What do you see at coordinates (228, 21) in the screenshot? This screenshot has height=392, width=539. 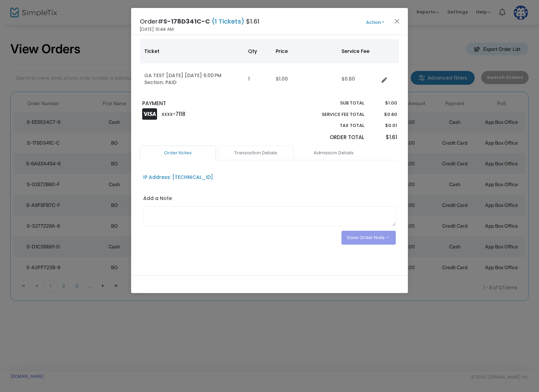 I see `span: (1 Tickets)` at bounding box center [228, 21].